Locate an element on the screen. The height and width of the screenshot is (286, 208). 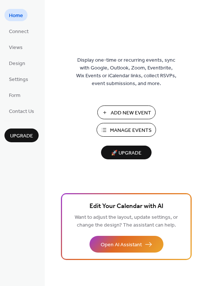
a: Design is located at coordinates (17, 63).